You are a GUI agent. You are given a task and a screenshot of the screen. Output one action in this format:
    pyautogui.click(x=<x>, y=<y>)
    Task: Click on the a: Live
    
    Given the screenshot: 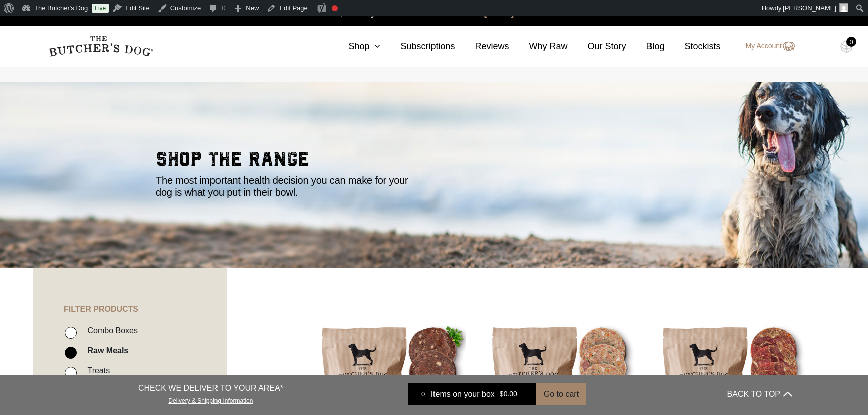 What is the action you would take?
    pyautogui.click(x=100, y=8)
    